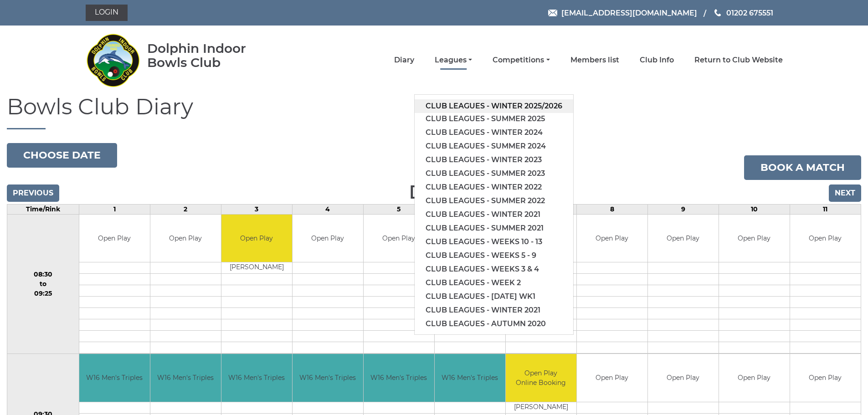  I want to click on a: Book a match, so click(802, 168).